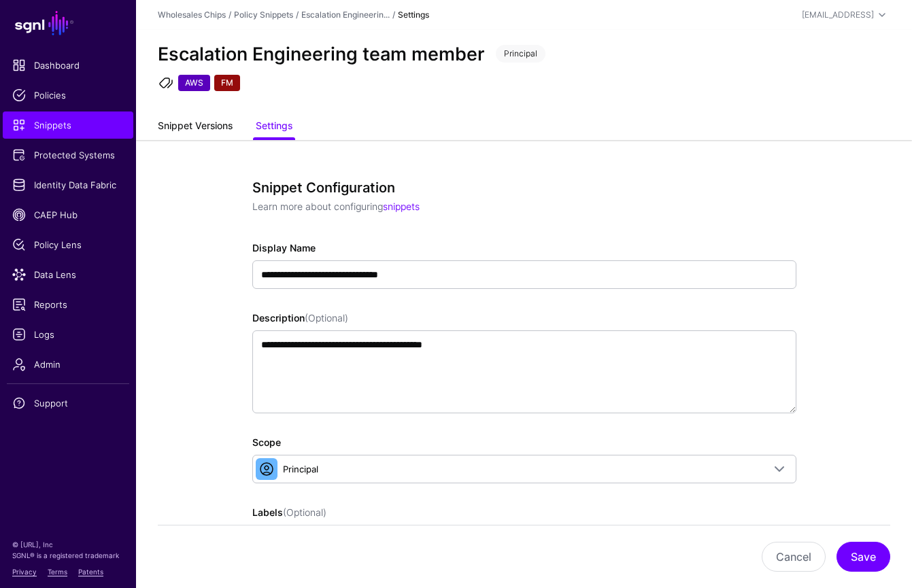  Describe the element at coordinates (68, 364) in the screenshot. I see `span: Admin` at that location.